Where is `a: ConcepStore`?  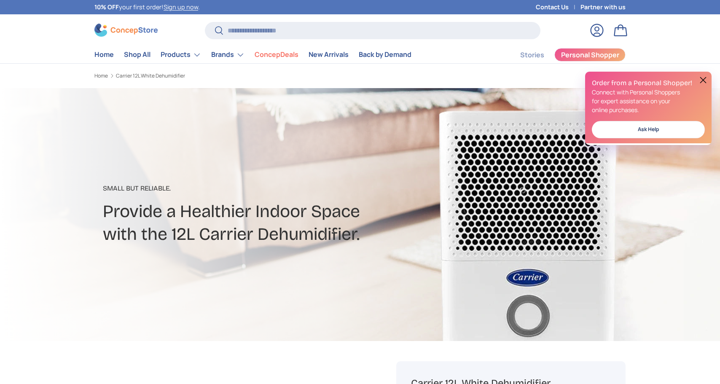 a: ConcepStore is located at coordinates (126, 30).